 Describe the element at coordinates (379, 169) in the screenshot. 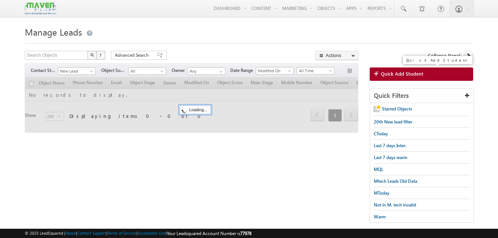

I see `span: MQL` at that location.